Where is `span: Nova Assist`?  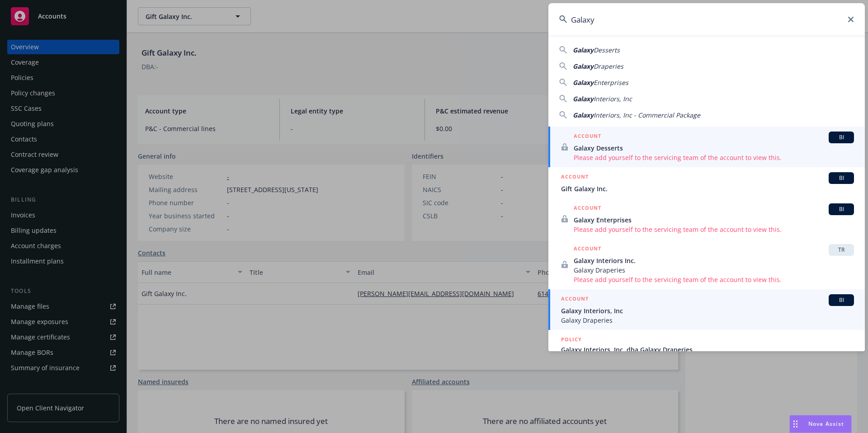 span: Nova Assist is located at coordinates (826, 424).